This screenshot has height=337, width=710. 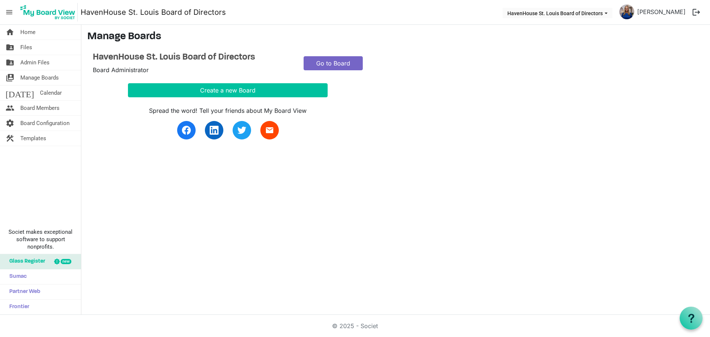 What do you see at coordinates (28, 32) in the screenshot?
I see `span: Home` at bounding box center [28, 32].